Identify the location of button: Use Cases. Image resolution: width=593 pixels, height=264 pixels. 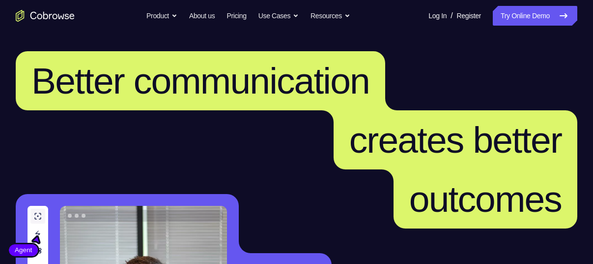
(279, 16).